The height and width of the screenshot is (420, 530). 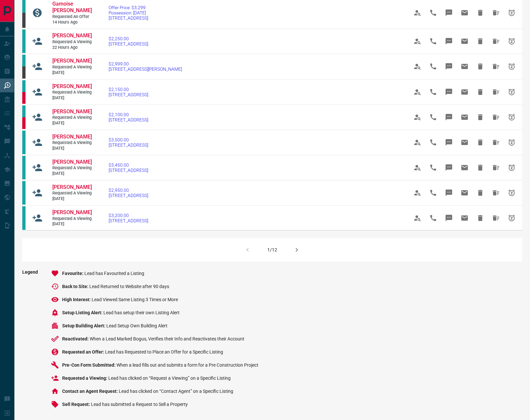 What do you see at coordinates (169, 378) in the screenshot?
I see `span: Lead has clicked on “Request a Viewing” on a Specific Listing` at bounding box center [169, 378].